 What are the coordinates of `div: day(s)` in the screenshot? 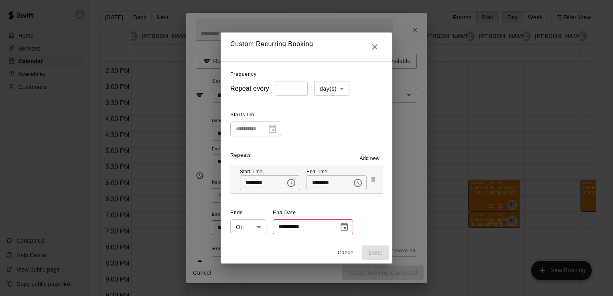 It's located at (332, 88).